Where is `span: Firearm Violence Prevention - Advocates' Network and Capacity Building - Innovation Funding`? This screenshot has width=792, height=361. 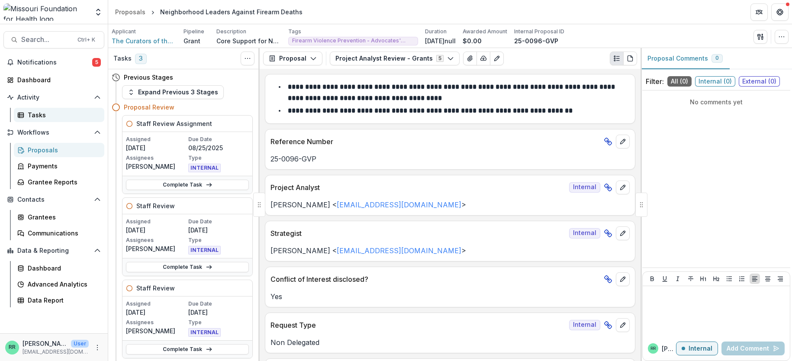 span: Firearm Violence Prevention - Advocates' Network and Capacity Building - Innovation Funding is located at coordinates (353, 41).